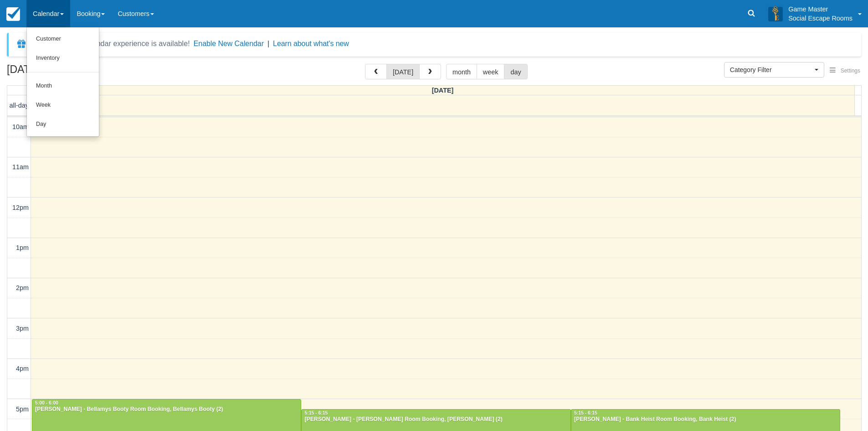 The width and height of the screenshot is (868, 431). Describe the element at coordinates (63, 86) in the screenshot. I see `a: Month` at that location.